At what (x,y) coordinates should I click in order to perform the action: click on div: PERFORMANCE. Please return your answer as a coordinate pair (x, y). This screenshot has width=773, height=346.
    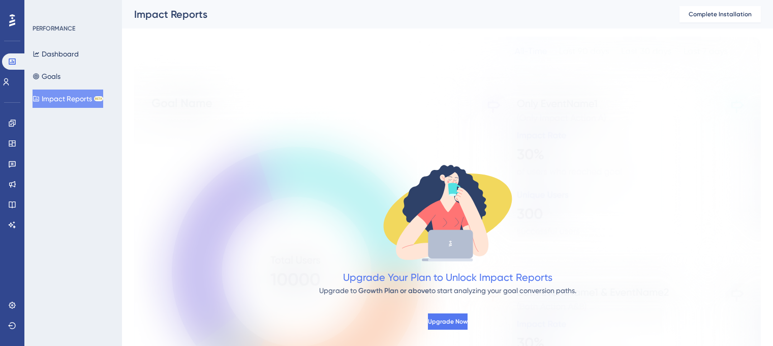
    Looking at the image, I should click on (54, 28).